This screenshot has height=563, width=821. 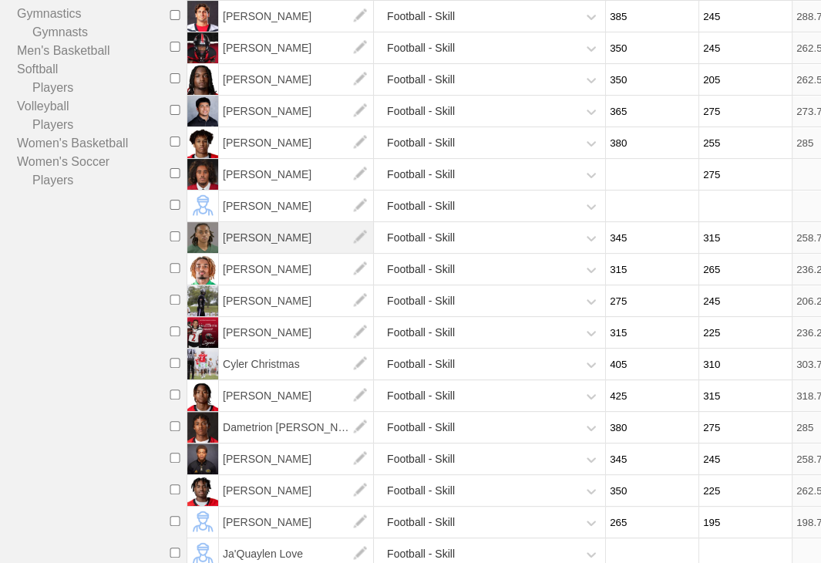 I want to click on a: Cyler Christmas, so click(x=296, y=363).